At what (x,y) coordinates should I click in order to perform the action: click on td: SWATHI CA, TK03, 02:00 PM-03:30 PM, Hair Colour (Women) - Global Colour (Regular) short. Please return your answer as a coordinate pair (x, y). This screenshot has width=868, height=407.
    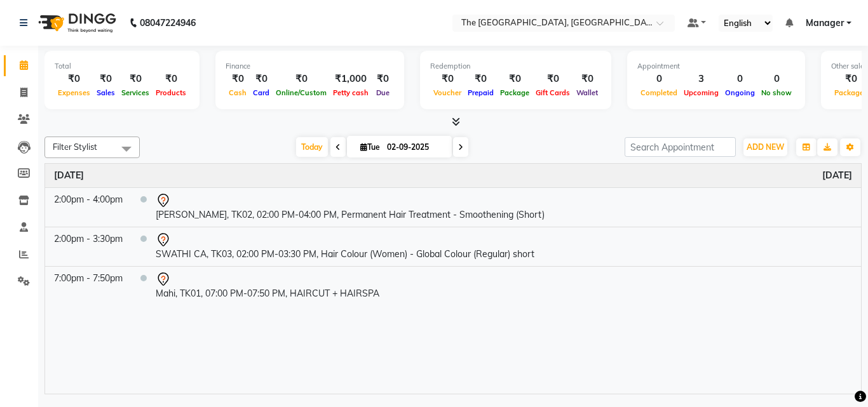
    Looking at the image, I should click on (503, 247).